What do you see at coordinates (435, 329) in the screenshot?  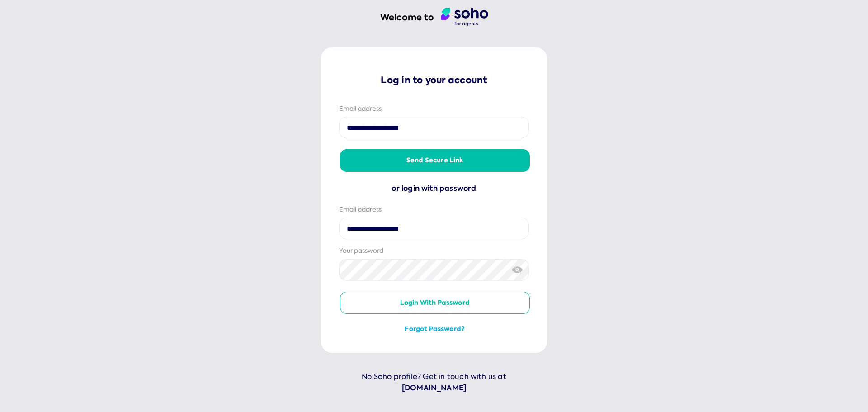 I see `button: Forgot password?` at bounding box center [435, 329].